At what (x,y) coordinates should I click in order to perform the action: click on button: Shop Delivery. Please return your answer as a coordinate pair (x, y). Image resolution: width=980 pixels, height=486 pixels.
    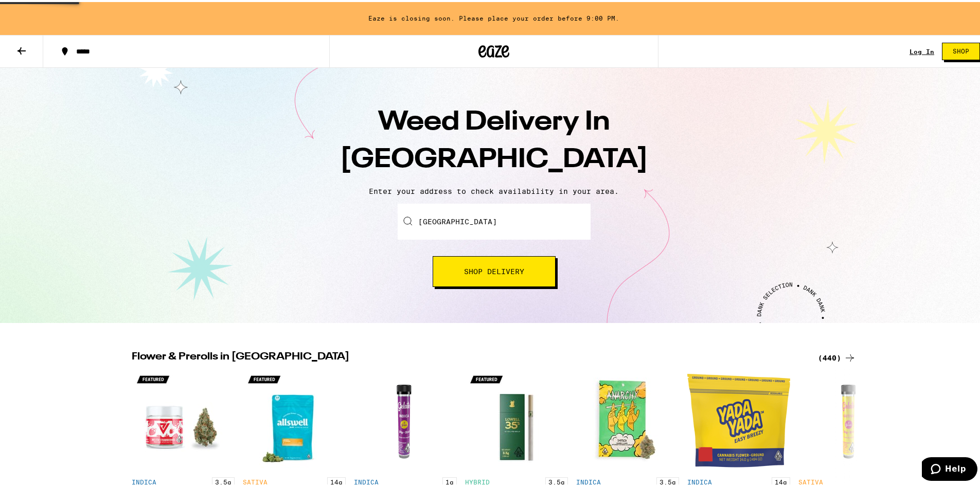
    Looking at the image, I should click on (493, 269).